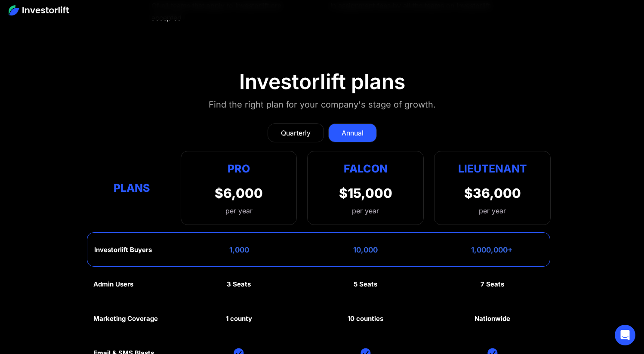 Image resolution: width=644 pixels, height=354 pixels. What do you see at coordinates (492, 250) in the screenshot?
I see `div: 1,000,000+` at bounding box center [492, 250].